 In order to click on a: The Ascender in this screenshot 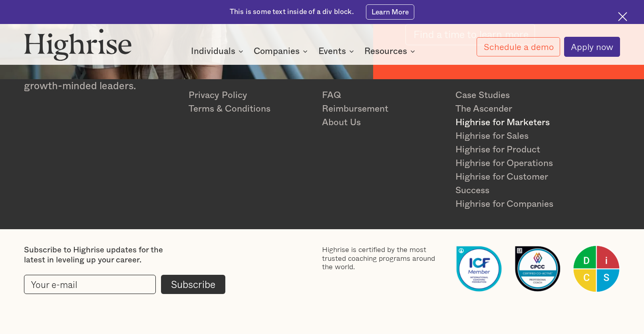, I will do `click(516, 109)`.